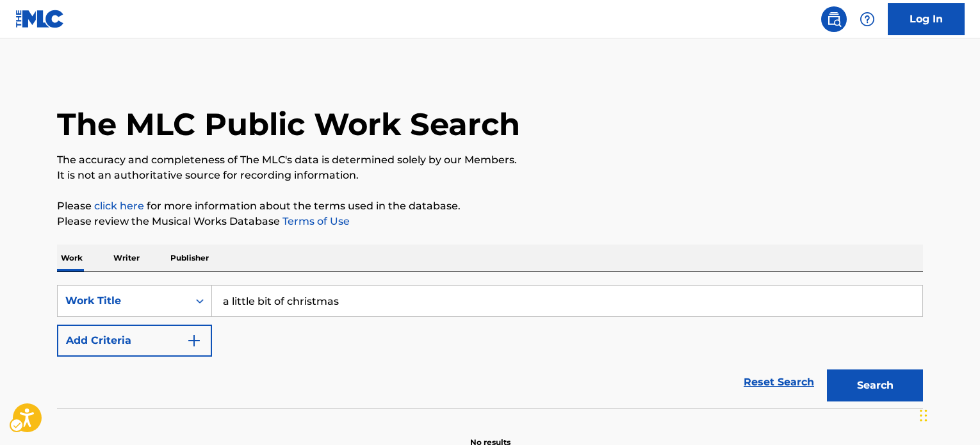 The image size is (980, 445). Describe the element at coordinates (288, 124) in the screenshot. I see `h1: The MLC Public Work Search` at that location.